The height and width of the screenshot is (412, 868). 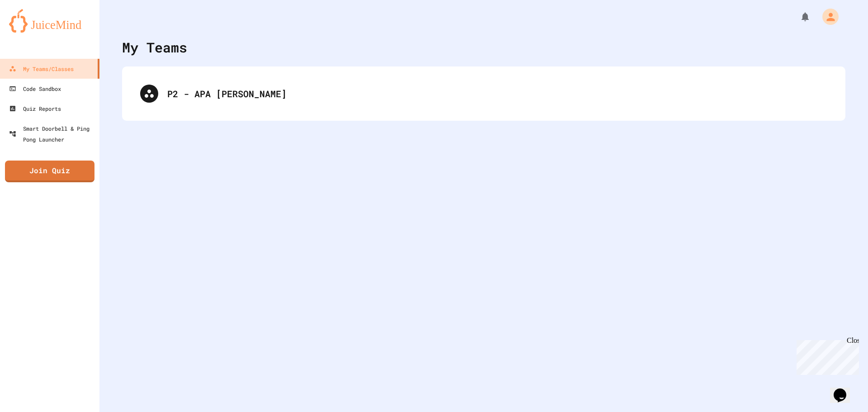 What do you see at coordinates (798, 16) in the screenshot?
I see `div: My Notifications` at bounding box center [798, 16].